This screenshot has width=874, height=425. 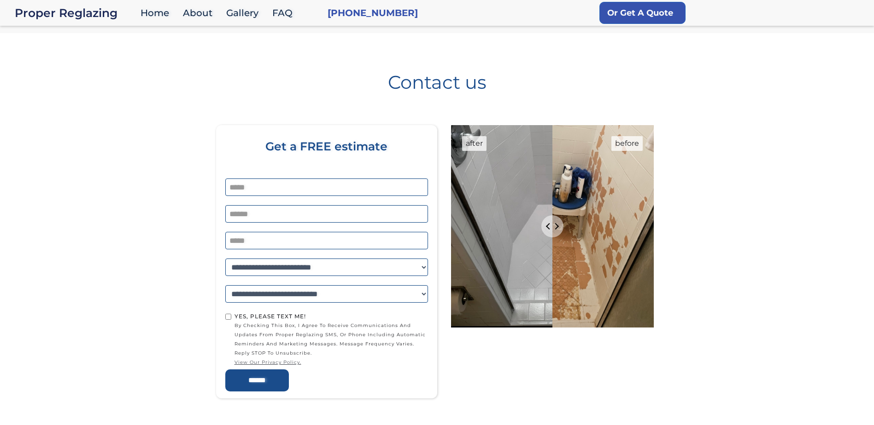 What do you see at coordinates (200, 13) in the screenshot?
I see `a: About` at bounding box center [200, 13].